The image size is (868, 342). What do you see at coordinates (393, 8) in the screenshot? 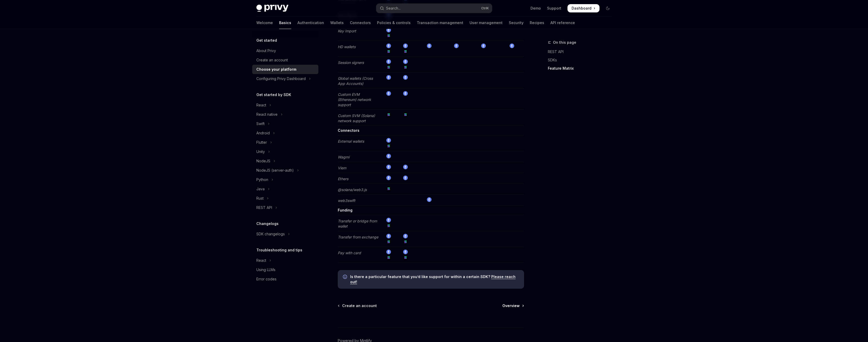
I see `div: Search...` at bounding box center [393, 8].